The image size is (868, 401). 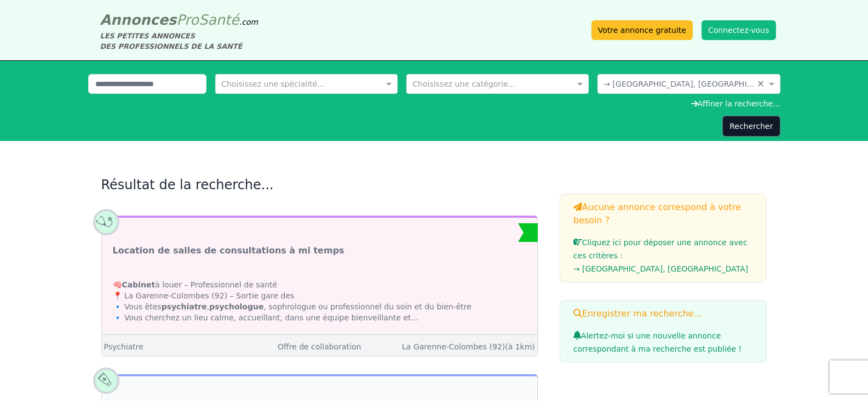 What do you see at coordinates (179, 41) in the screenshot?
I see `div: LES PETITES ANNONCES DES PROFESSIONNELS DE LA SANTÉ` at bounding box center [179, 41].